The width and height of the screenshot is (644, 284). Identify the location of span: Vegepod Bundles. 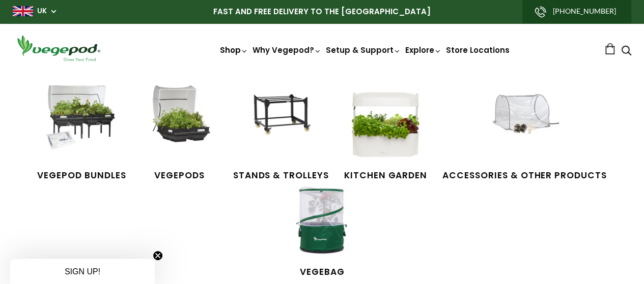
(82, 176).